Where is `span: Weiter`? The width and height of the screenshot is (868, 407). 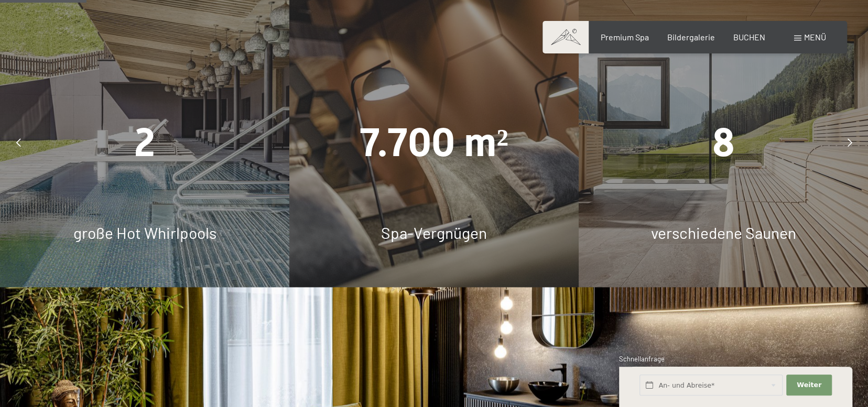
span: Weiter is located at coordinates (809, 385).